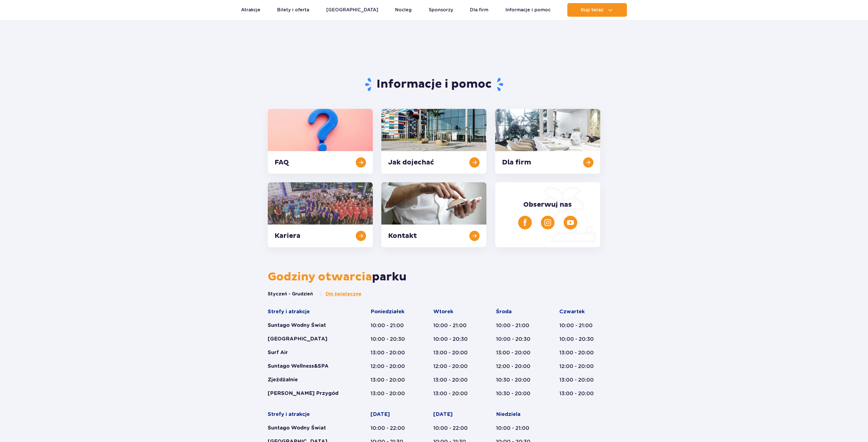 Image resolution: width=868 pixels, height=442 pixels. What do you see at coordinates (320, 277) in the screenshot?
I see `span: Godziny otwarcia` at bounding box center [320, 277].